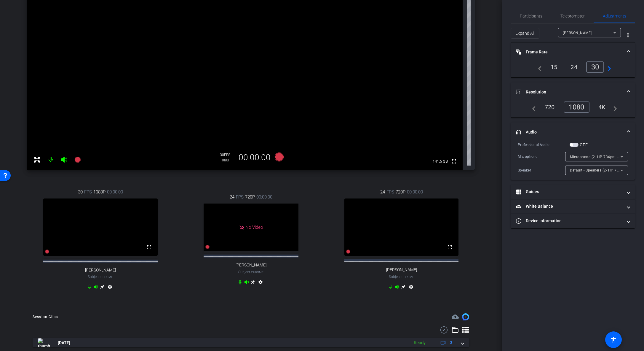  Describe the element at coordinates (573, 70) in the screenshot. I see `div: Frame Rate` at that location.